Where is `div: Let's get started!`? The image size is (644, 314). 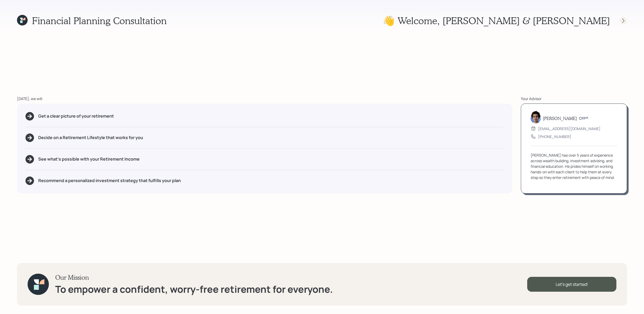
div: Let's get started! is located at coordinates (572, 284).